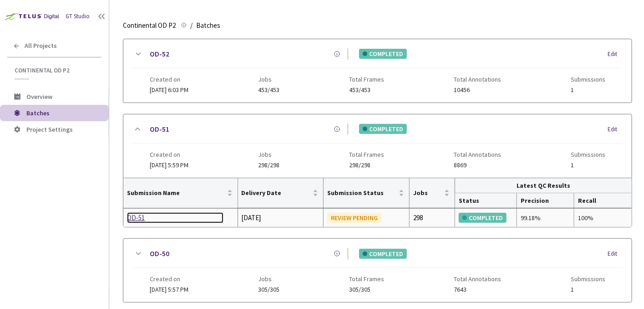 This screenshot has width=644, height=309. Describe the element at coordinates (175, 218) in the screenshot. I see `div: OD-51` at that location.